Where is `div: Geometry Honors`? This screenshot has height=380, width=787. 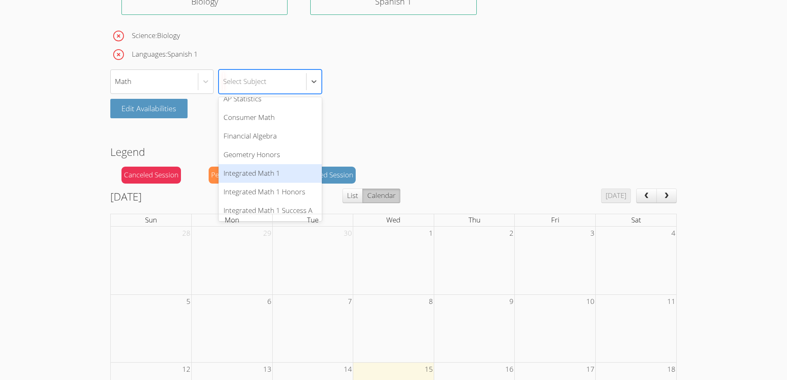
div: Geometry Honors is located at coordinates (270, 155).